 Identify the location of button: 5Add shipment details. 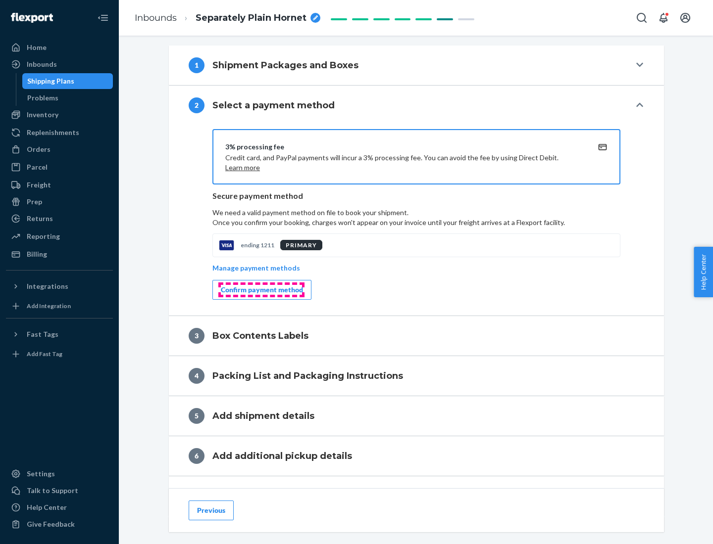
(416, 416).